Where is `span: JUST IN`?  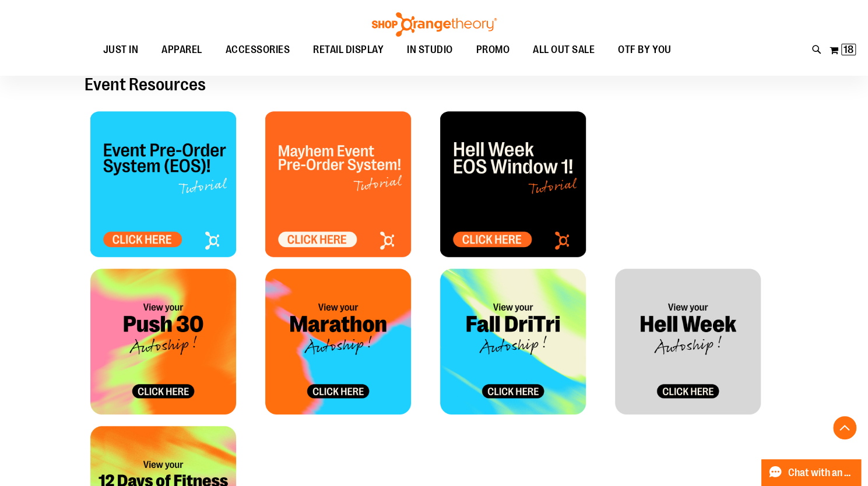 span: JUST IN is located at coordinates (120, 50).